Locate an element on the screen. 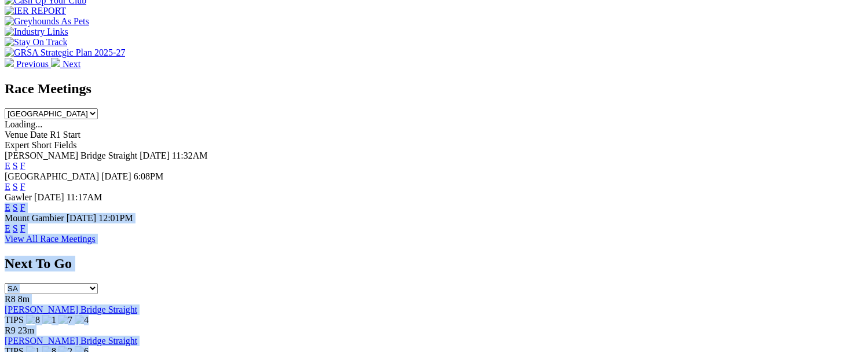 Image resolution: width=868 pixels, height=352 pixels. span: Next is located at coordinates (71, 64).